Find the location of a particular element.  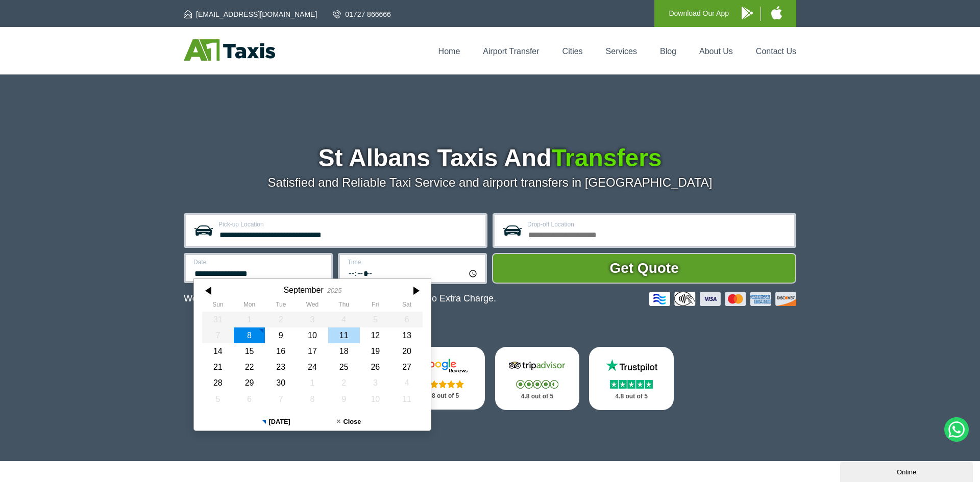

div: 10 October 2025 is located at coordinates (376, 399).